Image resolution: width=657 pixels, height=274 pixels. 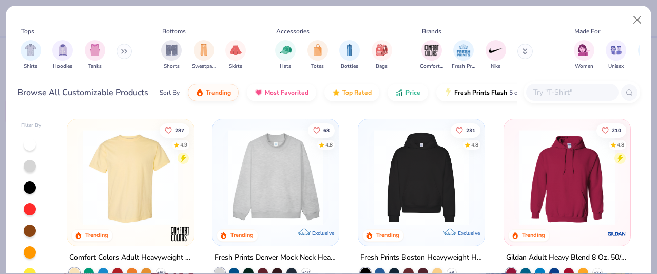 What do you see at coordinates (481, 92) in the screenshot?
I see `span: Fresh Prints Flash` at bounding box center [481, 92].